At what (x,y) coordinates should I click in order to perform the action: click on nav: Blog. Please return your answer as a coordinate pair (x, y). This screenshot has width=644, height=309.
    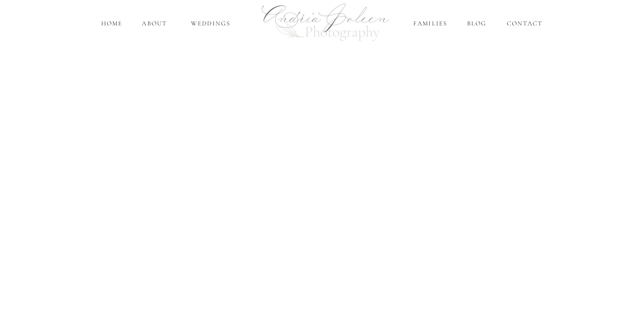
    Looking at the image, I should click on (477, 24).